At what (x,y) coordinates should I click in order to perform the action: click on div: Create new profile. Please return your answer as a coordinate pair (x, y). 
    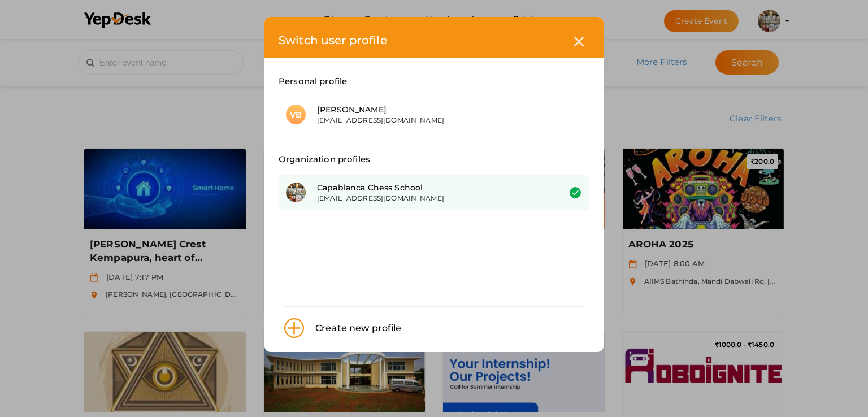
    Looking at the image, I should click on (353, 328).